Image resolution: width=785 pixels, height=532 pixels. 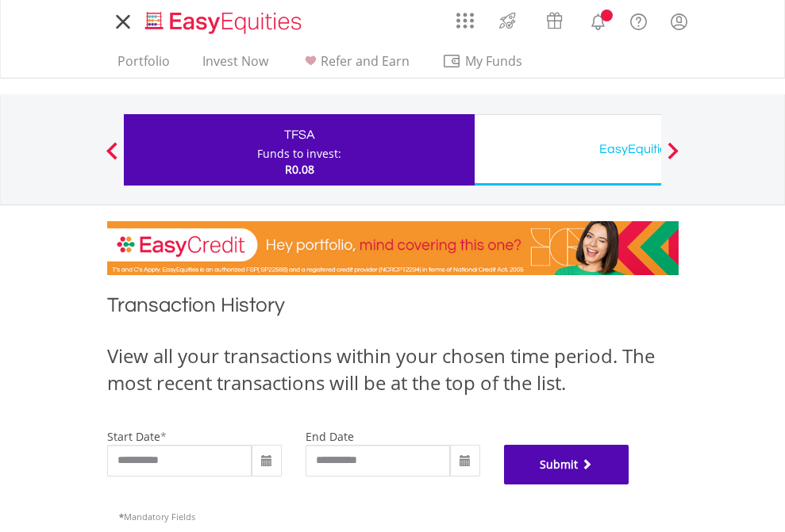 What do you see at coordinates (144, 65) in the screenshot?
I see `a: Portfolio` at bounding box center [144, 65].